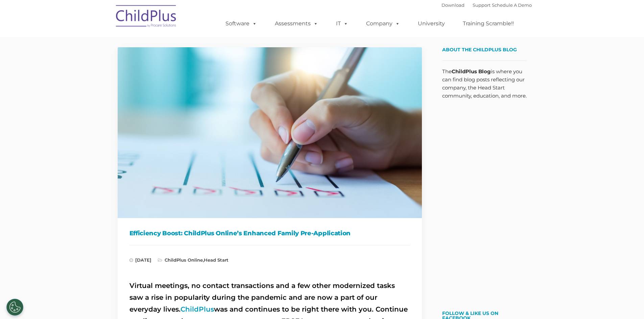  Describe the element at coordinates (481, 5) in the screenshot. I see `a: Support` at that location.